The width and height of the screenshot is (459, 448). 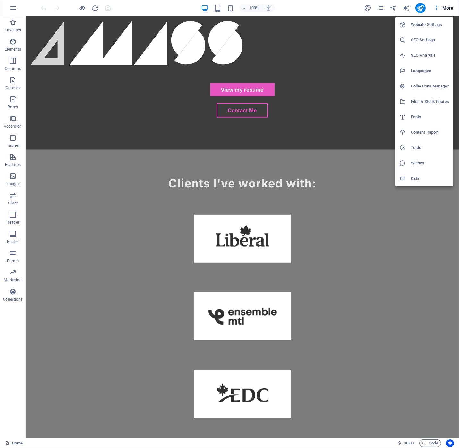 I want to click on h6: Content Import, so click(x=429, y=132).